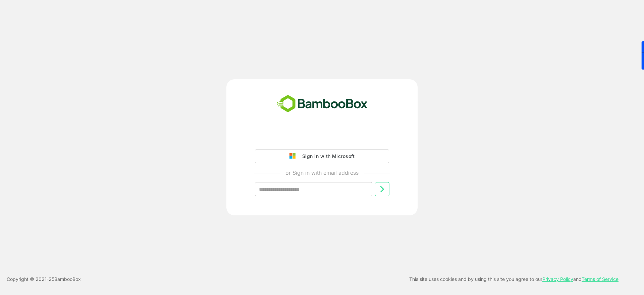 This screenshot has height=295, width=644. What do you see at coordinates (294, 157) in the screenshot?
I see `img: google` at bounding box center [294, 157].